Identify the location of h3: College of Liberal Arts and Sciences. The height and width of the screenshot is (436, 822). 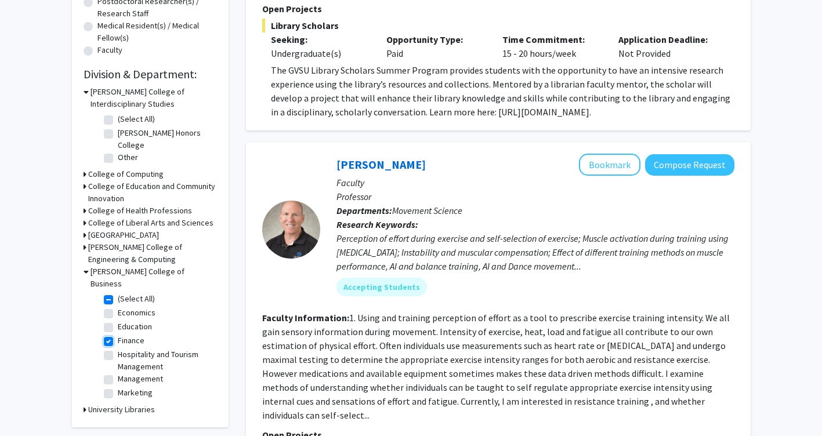
(151, 223).